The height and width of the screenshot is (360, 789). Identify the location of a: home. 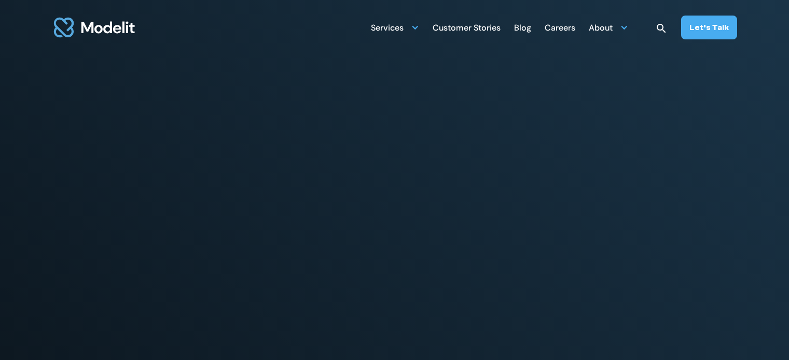
(94, 27).